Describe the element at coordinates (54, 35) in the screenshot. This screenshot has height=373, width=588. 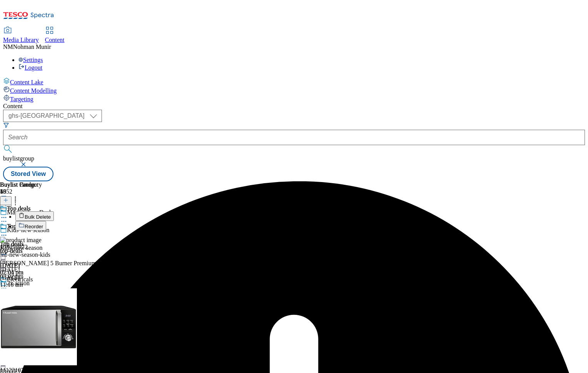
I see `a: Content` at that location.